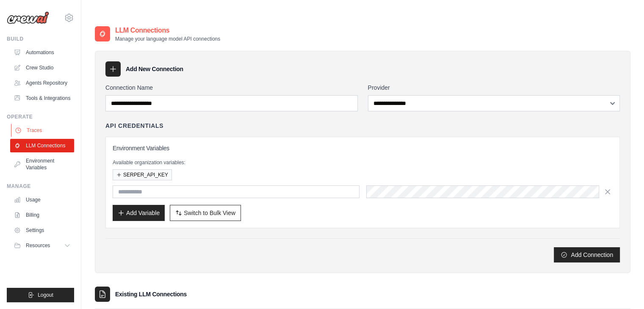 Image resolution: width=644 pixels, height=309 pixels. What do you see at coordinates (168, 39) in the screenshot?
I see `p: Manage your language model API connections` at bounding box center [168, 39].